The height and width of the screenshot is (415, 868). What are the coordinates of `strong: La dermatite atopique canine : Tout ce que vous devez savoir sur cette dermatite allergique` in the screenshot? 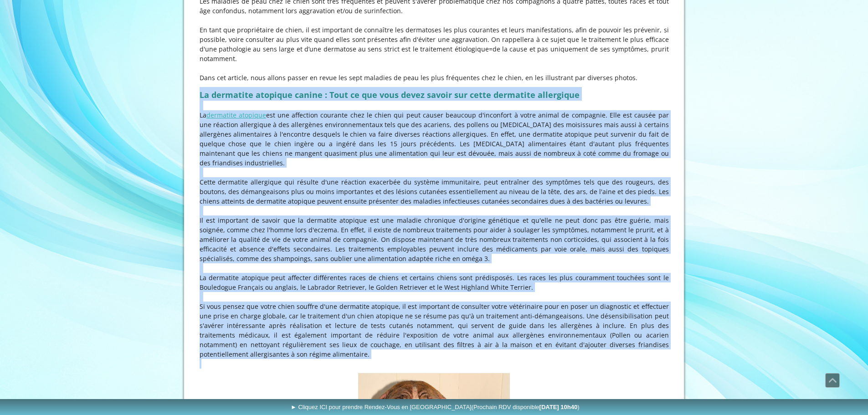 It's located at (390, 95).